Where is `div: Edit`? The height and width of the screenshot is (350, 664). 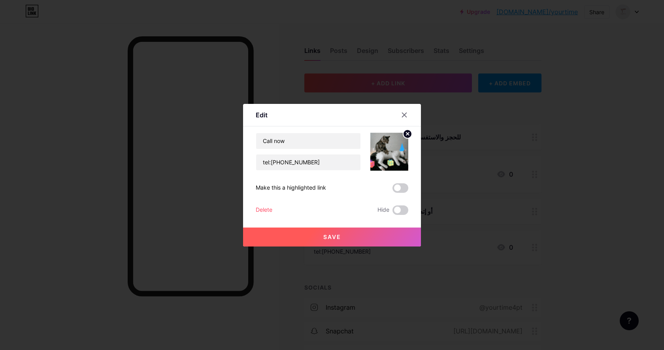 div: Edit is located at coordinates (261, 115).